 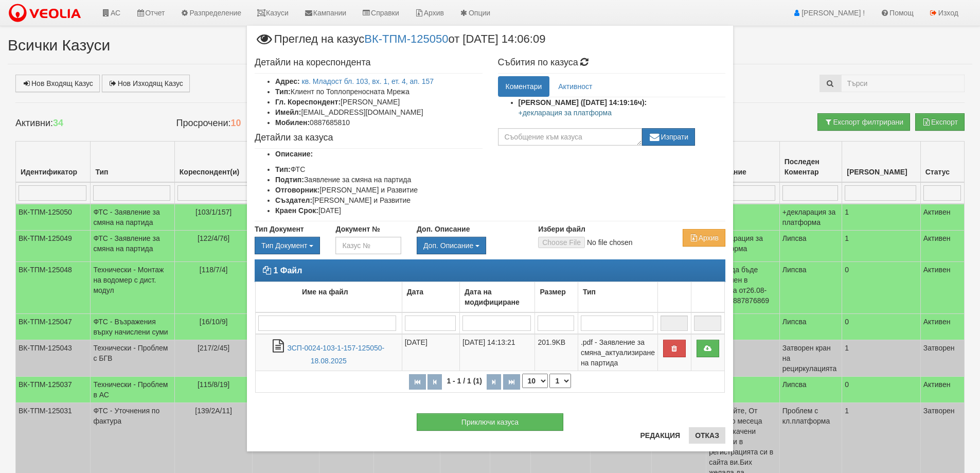 I want to click on a: ЗСП-0024-103-1-157-125050-18.08.2025, so click(x=335, y=354).